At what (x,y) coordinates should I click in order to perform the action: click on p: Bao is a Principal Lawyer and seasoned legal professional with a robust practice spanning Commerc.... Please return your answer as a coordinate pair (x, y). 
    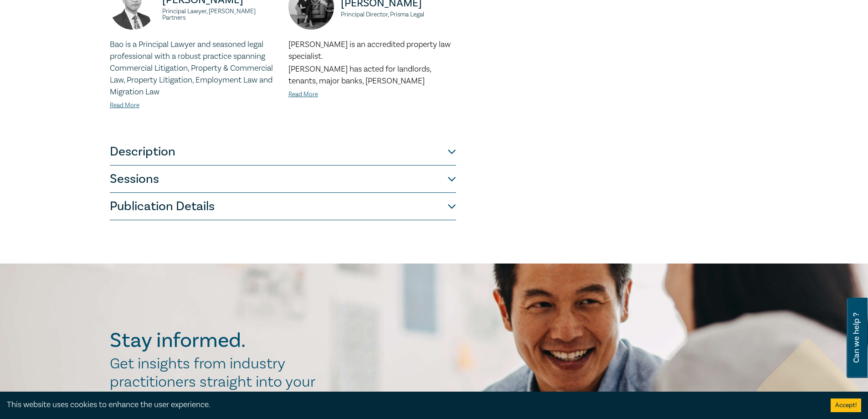
    Looking at the image, I should click on (194, 69).